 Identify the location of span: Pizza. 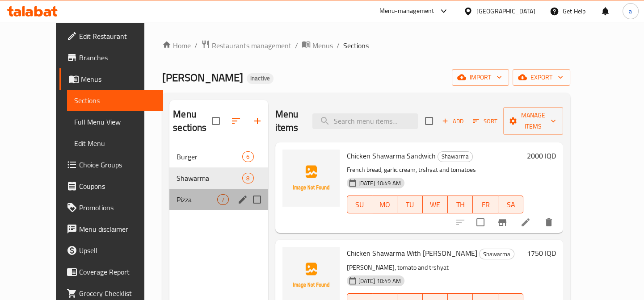
(196, 200).